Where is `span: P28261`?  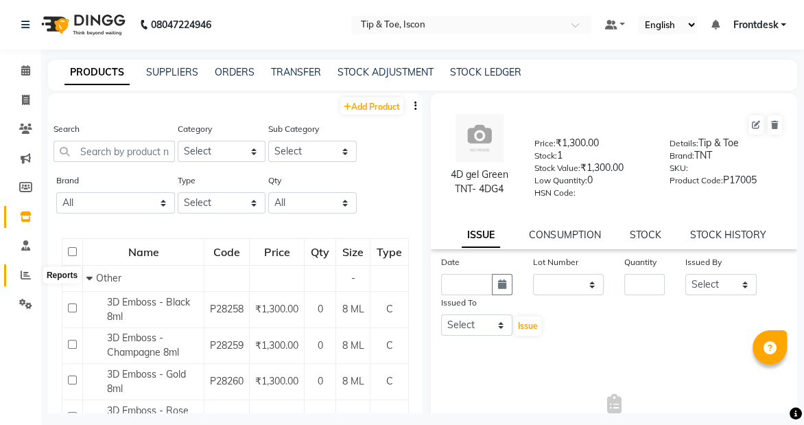
span: P28261 is located at coordinates (226, 417).